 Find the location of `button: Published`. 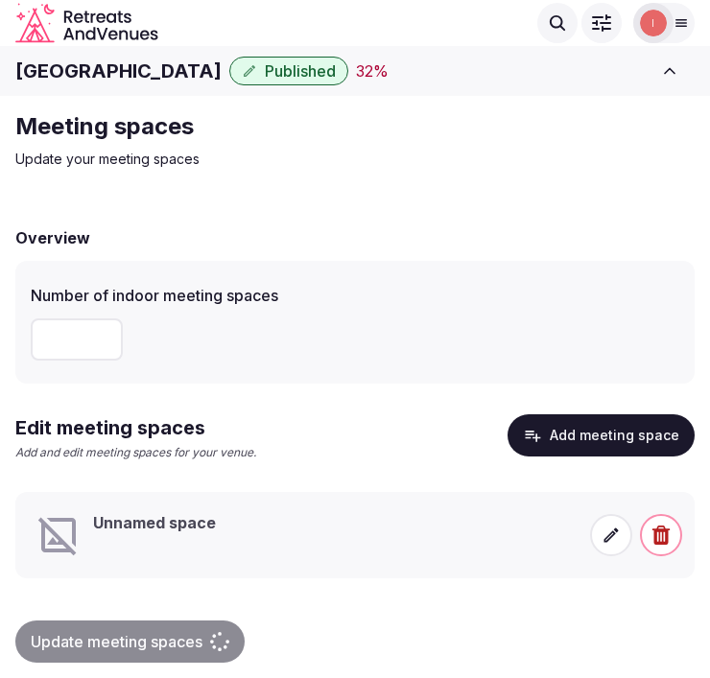

button: Published is located at coordinates (289, 71).